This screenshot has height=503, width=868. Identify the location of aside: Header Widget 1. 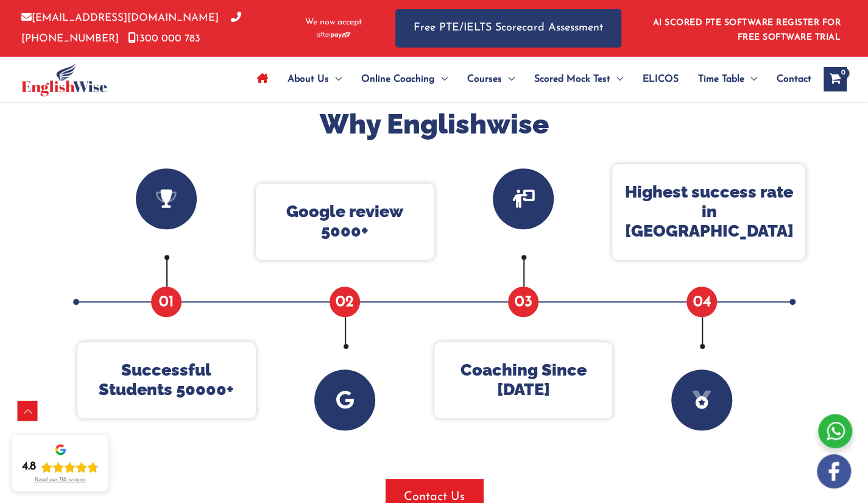
(746, 28).